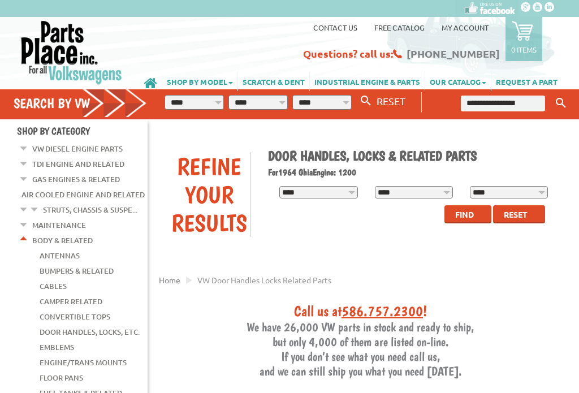 Image resolution: width=579 pixels, height=393 pixels. What do you see at coordinates (524, 49) in the screenshot?
I see `p: 0 items` at bounding box center [524, 49].